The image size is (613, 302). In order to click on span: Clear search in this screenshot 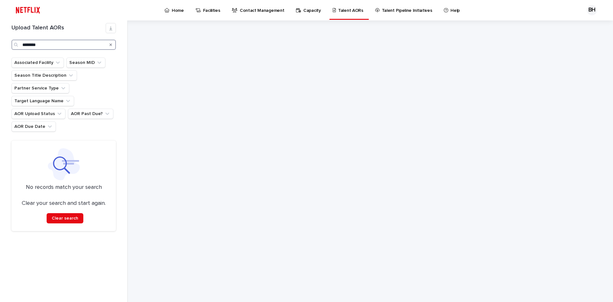, I will do `click(65, 218)`.